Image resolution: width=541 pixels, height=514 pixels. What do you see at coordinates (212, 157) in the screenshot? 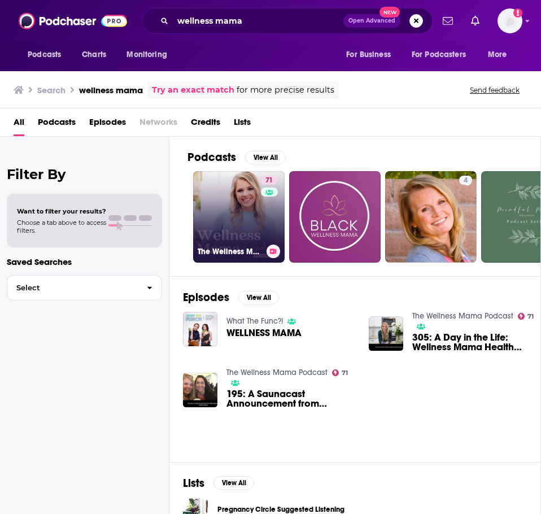
I see `h2: Podcasts` at bounding box center [212, 157].